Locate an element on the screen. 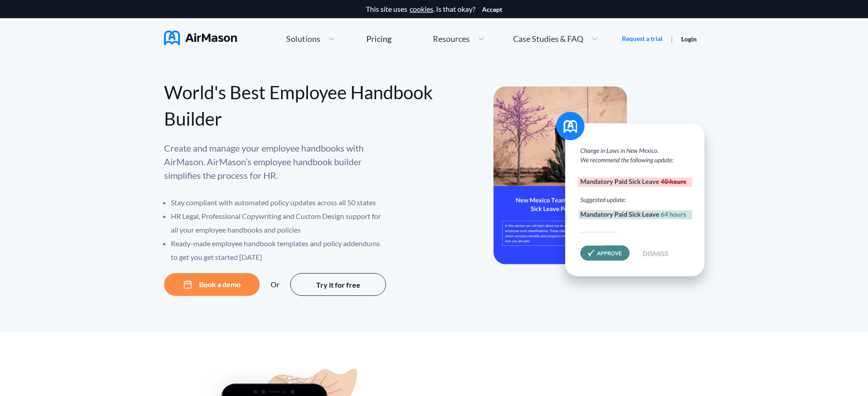  div: World's Best Employee Handbook Builder is located at coordinates (299, 106).